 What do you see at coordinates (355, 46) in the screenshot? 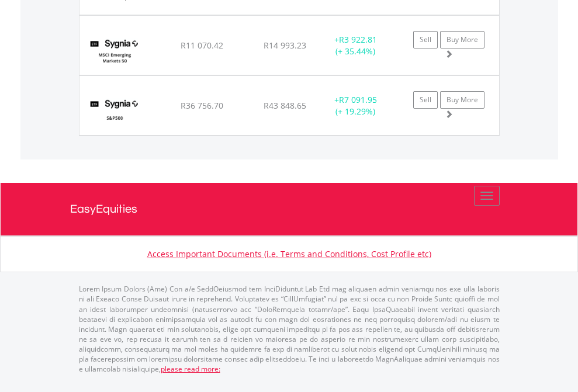
I see `div: + (+ 35.44%)` at bounding box center [355, 46].